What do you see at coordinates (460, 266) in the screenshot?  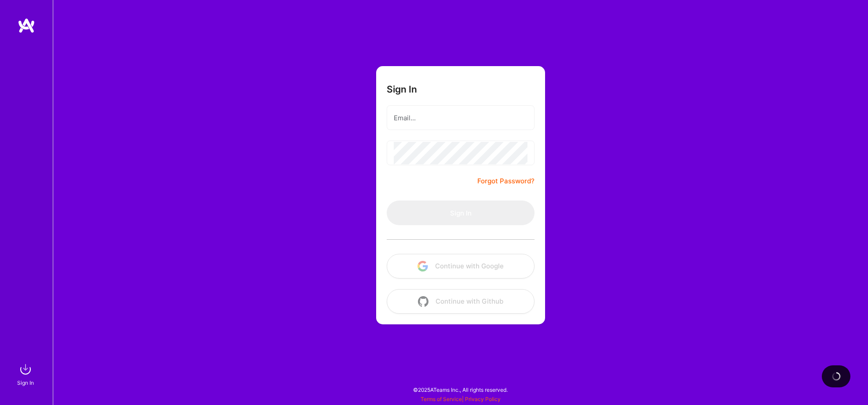 I see `button: Continue with Google` at bounding box center [460, 266].